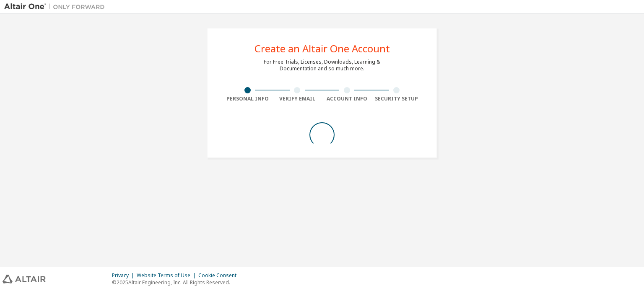 This screenshot has width=644, height=291. What do you see at coordinates (396, 99) in the screenshot?
I see `div: Security Setup` at bounding box center [396, 99].